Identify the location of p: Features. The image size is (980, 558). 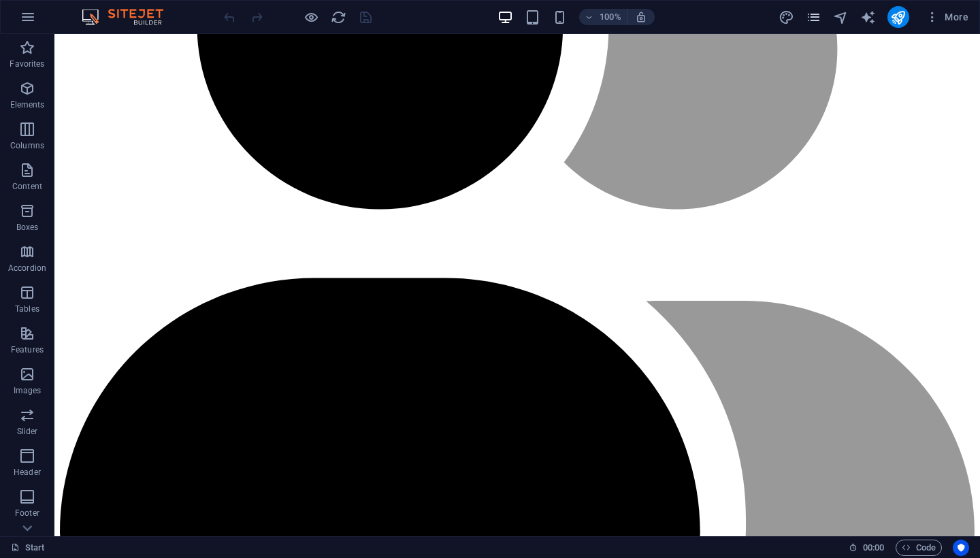
(27, 350).